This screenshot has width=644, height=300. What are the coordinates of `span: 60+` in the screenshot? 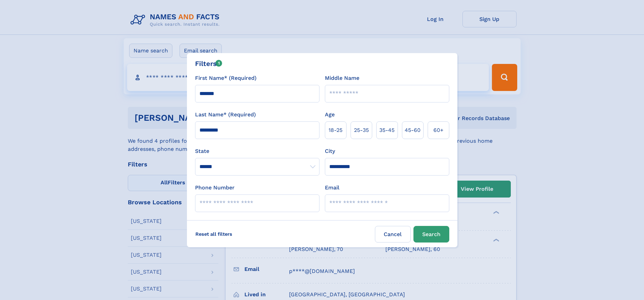 It's located at (438, 130).